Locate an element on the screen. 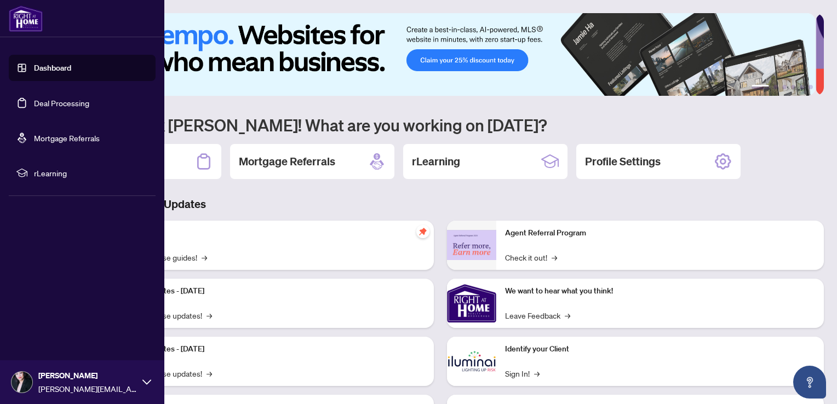  img: Slide 0 is located at coordinates (436, 54).